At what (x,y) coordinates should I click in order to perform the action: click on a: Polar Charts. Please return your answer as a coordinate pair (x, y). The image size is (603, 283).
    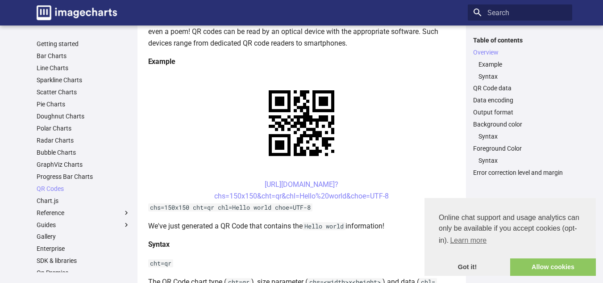
    Looking at the image, I should click on (84, 128).